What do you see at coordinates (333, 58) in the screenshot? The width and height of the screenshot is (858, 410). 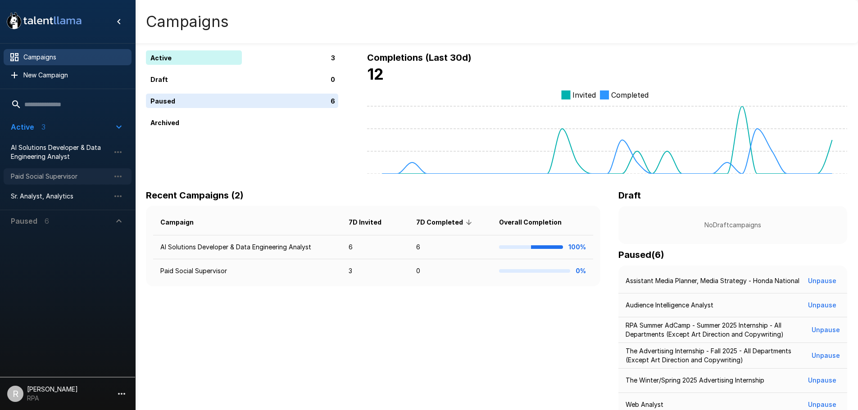 I see `p: 3` at bounding box center [333, 58].